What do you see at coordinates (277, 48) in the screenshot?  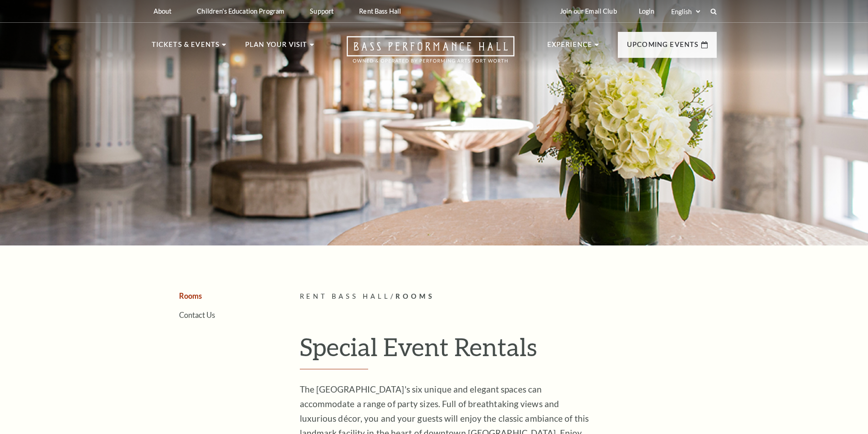 I see `p: Plan Your Visit` at bounding box center [277, 48].